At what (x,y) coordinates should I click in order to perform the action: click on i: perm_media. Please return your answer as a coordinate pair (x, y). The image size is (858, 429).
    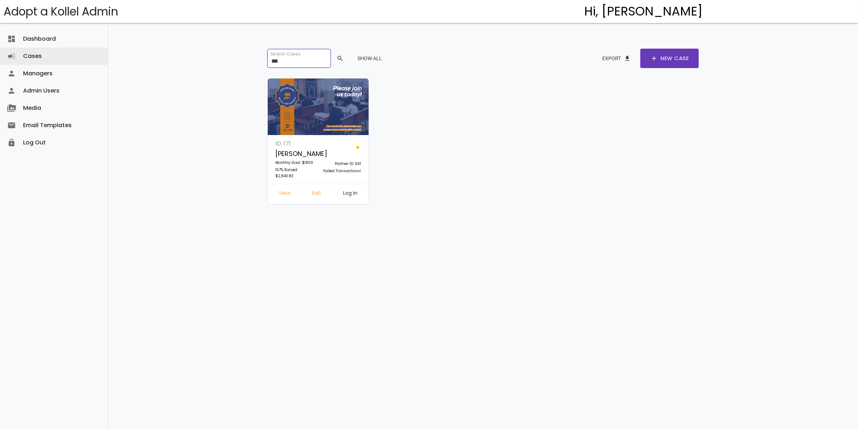
    Looking at the image, I should click on (12, 108).